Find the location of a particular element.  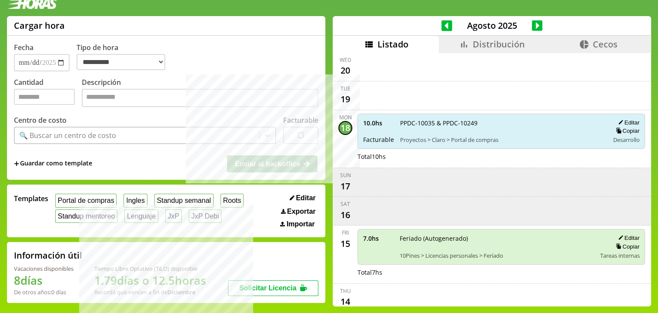

h1: 8 días is located at coordinates (43, 280).